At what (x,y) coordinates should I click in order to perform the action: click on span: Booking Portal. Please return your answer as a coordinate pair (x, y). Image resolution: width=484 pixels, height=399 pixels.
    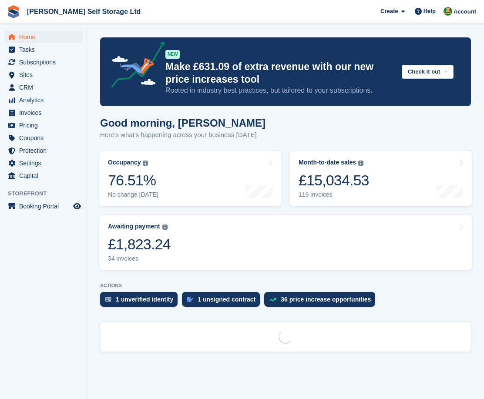
    Looking at the image, I should click on (45, 206).